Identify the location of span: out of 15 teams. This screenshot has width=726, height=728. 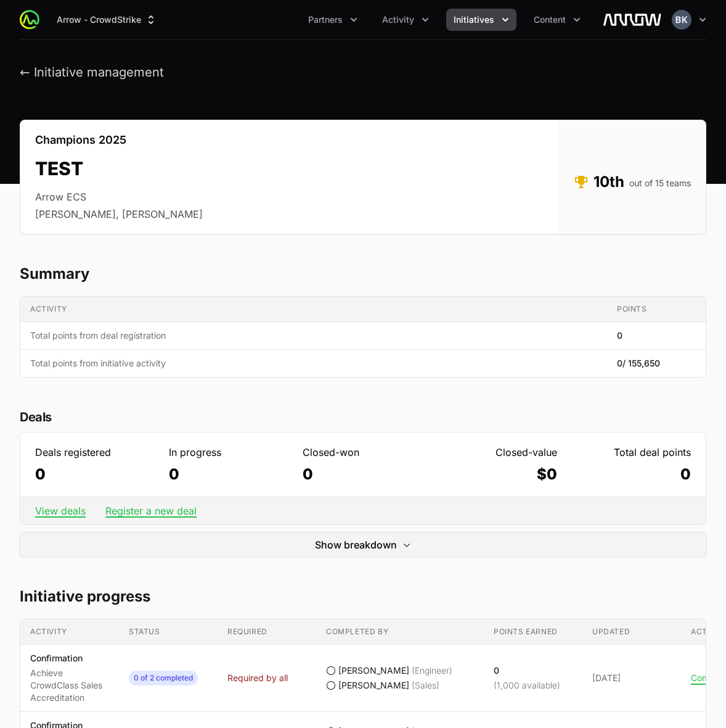
(660, 184).